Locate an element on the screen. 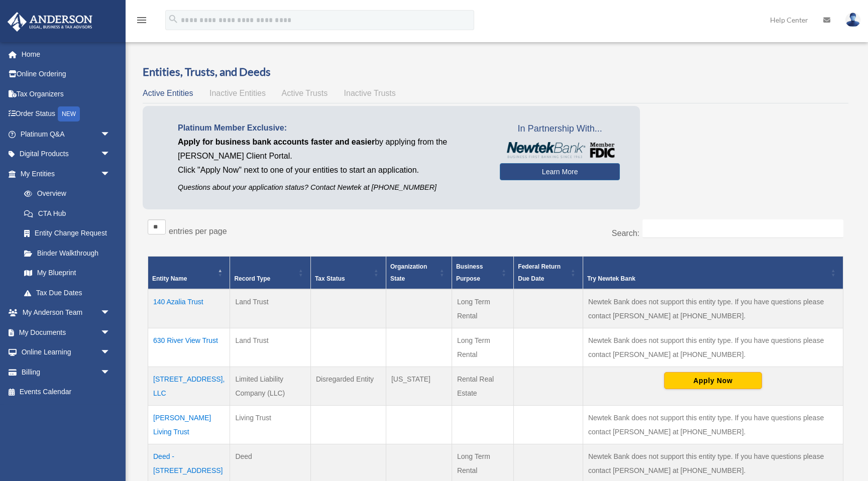  a: My Blueprint is located at coordinates (67, 273).